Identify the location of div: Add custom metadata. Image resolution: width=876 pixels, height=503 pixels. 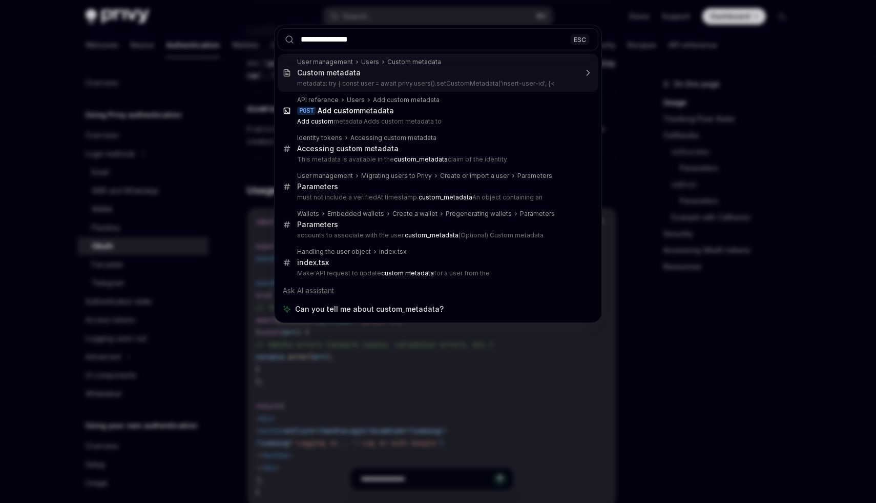
(406, 100).